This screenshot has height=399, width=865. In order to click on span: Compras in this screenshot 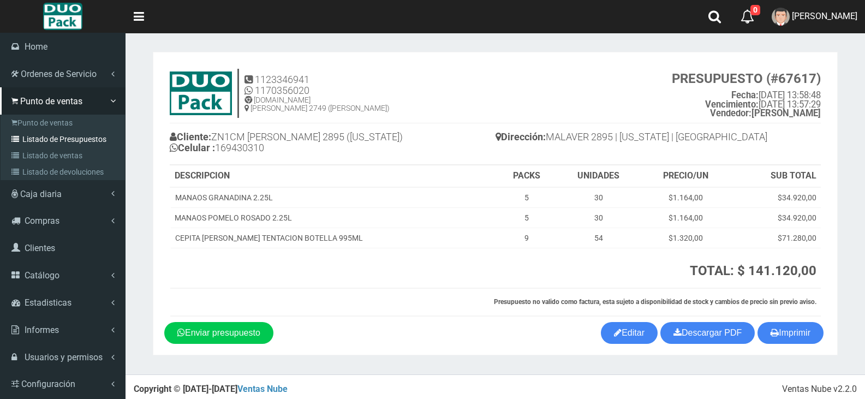, I will do `click(42, 220)`.